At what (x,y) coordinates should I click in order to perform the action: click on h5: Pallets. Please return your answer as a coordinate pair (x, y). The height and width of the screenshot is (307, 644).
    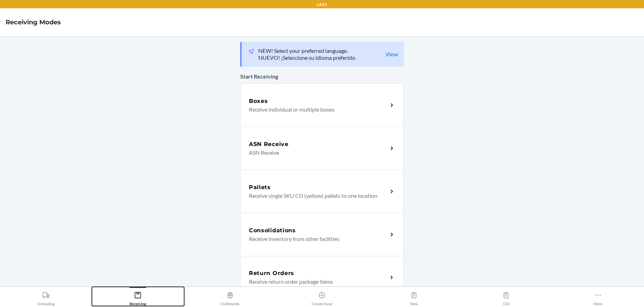
    Looking at the image, I should click on (260, 187).